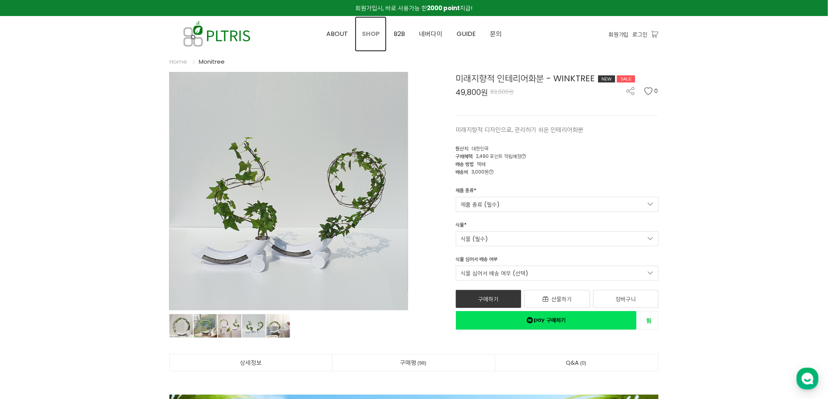 This screenshot has width=828, height=399. Describe the element at coordinates (557, 273) in the screenshot. I see `a: 식물 심어서 배송 여부 (선택)` at that location.